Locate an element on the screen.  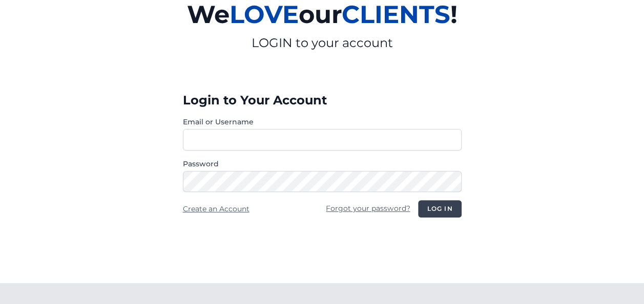
a: Forgot your password? is located at coordinates (368, 209).